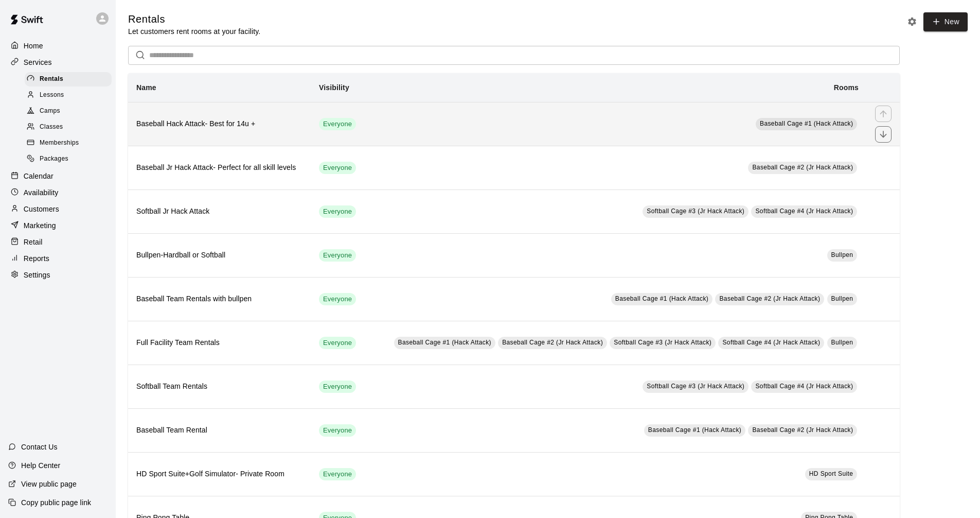 This screenshot has width=980, height=518. Describe the element at coordinates (68, 79) in the screenshot. I see `div: Rentals` at that location.